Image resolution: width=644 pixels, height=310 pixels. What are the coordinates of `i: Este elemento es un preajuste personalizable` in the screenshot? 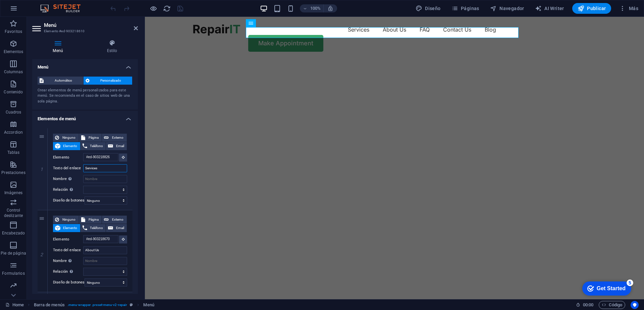 It's located at (131, 305).